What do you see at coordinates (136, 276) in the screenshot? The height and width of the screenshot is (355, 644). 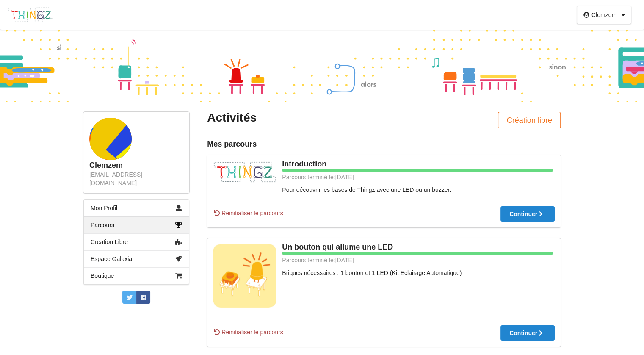 I see `a: Boutique` at bounding box center [136, 276].